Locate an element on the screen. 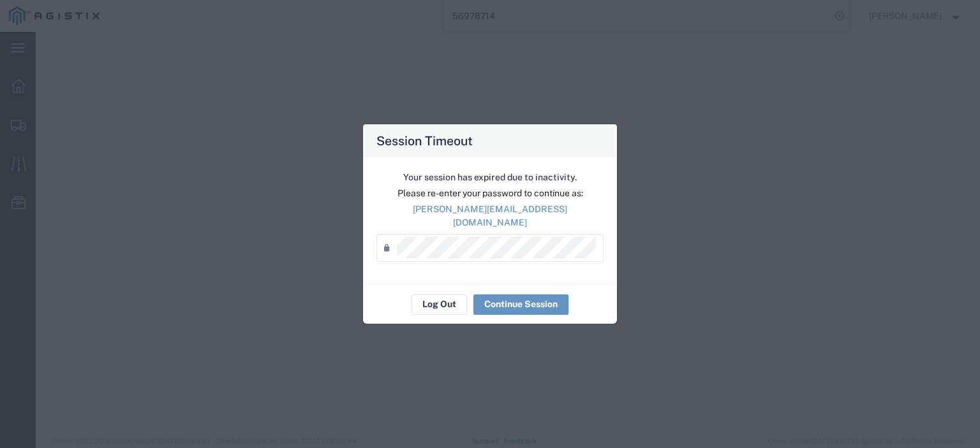 This screenshot has width=980, height=448. p: Please re-enter your password to continue as: is located at coordinates (490, 193).